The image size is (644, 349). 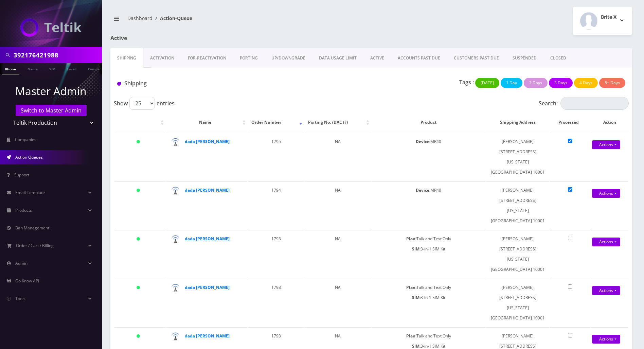 What do you see at coordinates (249, 58) in the screenshot?
I see `a: PORTING` at bounding box center [249, 58].